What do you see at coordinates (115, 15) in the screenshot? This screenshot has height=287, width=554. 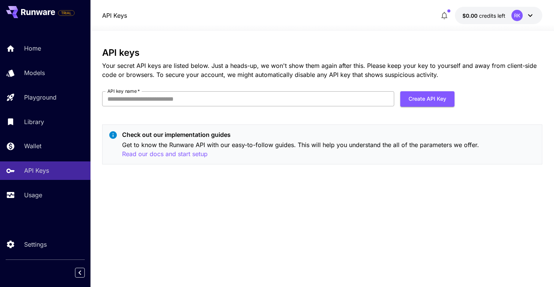 I see `a: API Keys` at bounding box center [115, 15].